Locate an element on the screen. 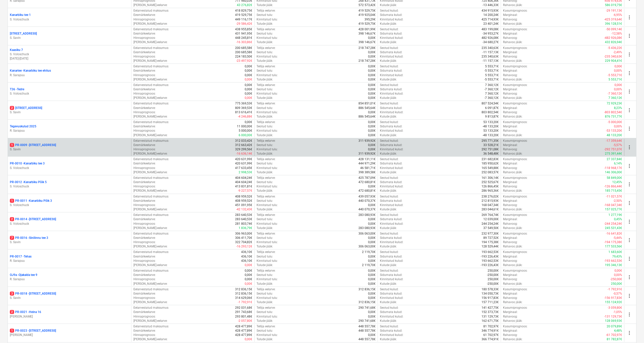  p: PR-0021 - Heina 16 is located at coordinates (25, 312).